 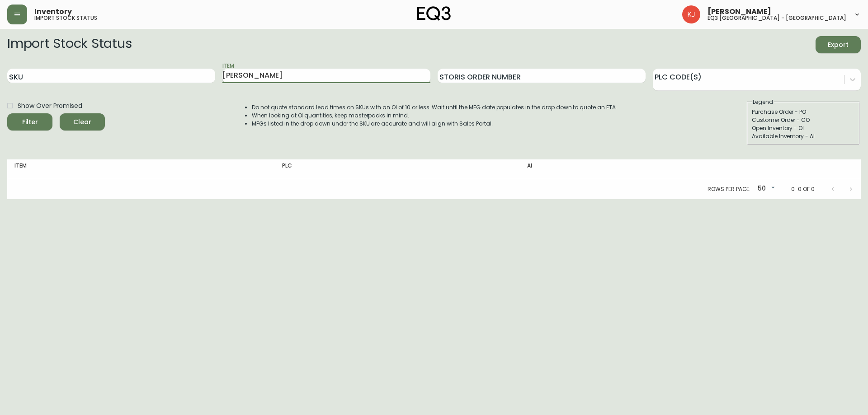 What do you see at coordinates (763, 102) in the screenshot?
I see `legend: Legend` at bounding box center [763, 102].